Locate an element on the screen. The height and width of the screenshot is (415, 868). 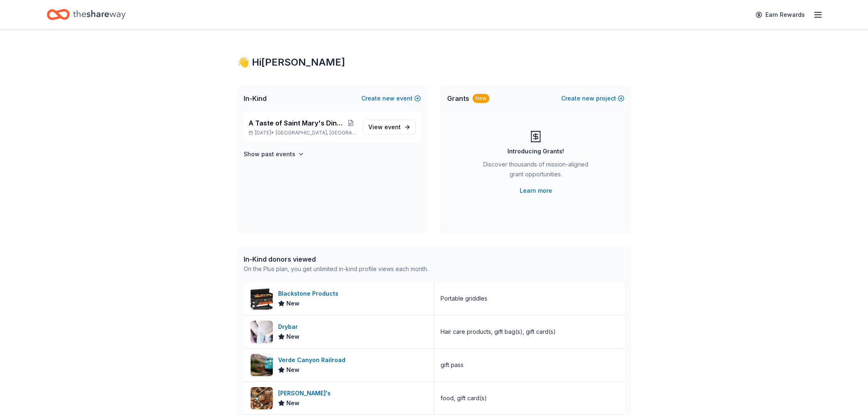
span: A Taste of Saint Mary's Dinner & Auction is located at coordinates (297, 123).